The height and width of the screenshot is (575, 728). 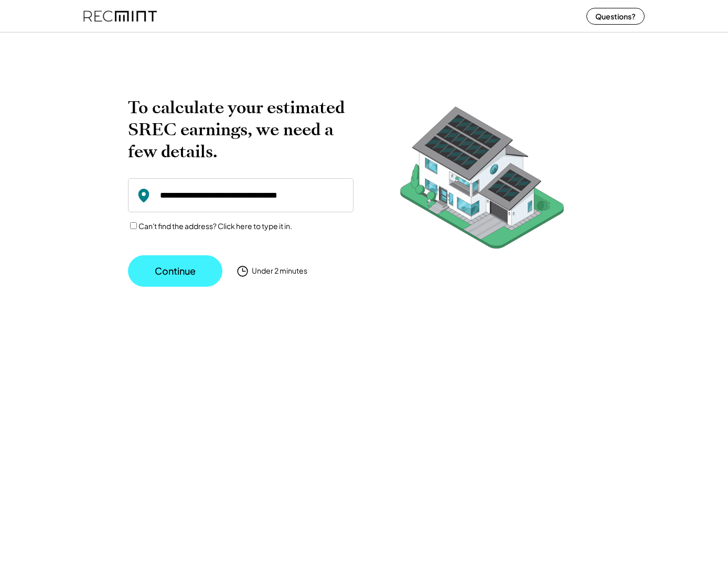 I want to click on button: Continue, so click(x=175, y=271).